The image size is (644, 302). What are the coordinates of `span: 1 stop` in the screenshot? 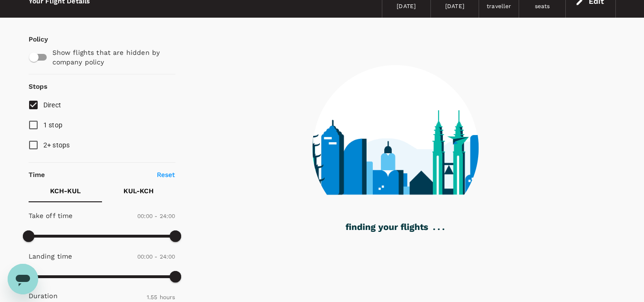 It's located at (53, 125).